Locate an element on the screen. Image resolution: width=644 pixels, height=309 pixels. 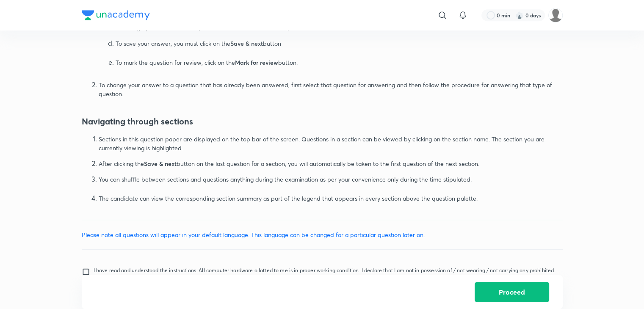
p: To save your answer, you must click on the button is located at coordinates (339, 43).